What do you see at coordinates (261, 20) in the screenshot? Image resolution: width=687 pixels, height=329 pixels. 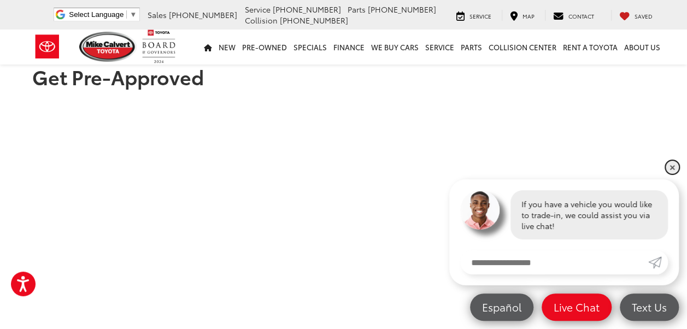 I see `span: Collision` at bounding box center [261, 20].